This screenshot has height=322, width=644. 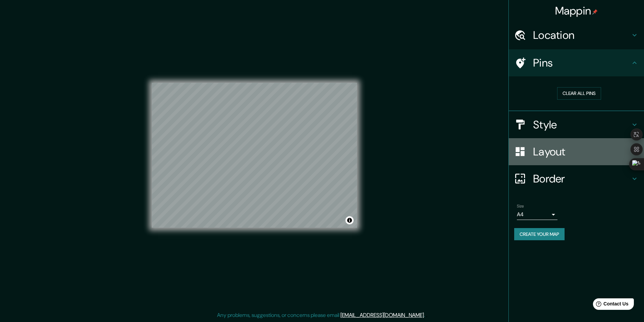 I want to click on button: Clear all pins, so click(x=579, y=93).